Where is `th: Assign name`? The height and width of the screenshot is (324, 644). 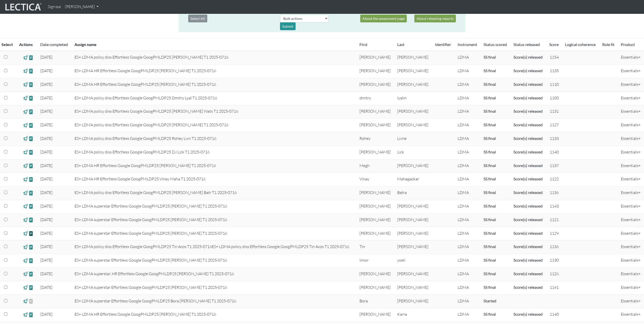
th: Assign name is located at coordinates (214, 45).